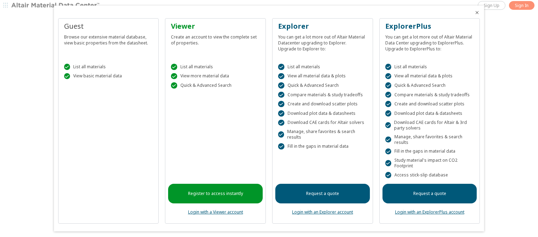  What do you see at coordinates (430, 41) in the screenshot?
I see `div: You can get a lot more out of Altair Material Data Center upgrading to ExplorerPlus. Upgrade to E...` at bounding box center [430, 41].